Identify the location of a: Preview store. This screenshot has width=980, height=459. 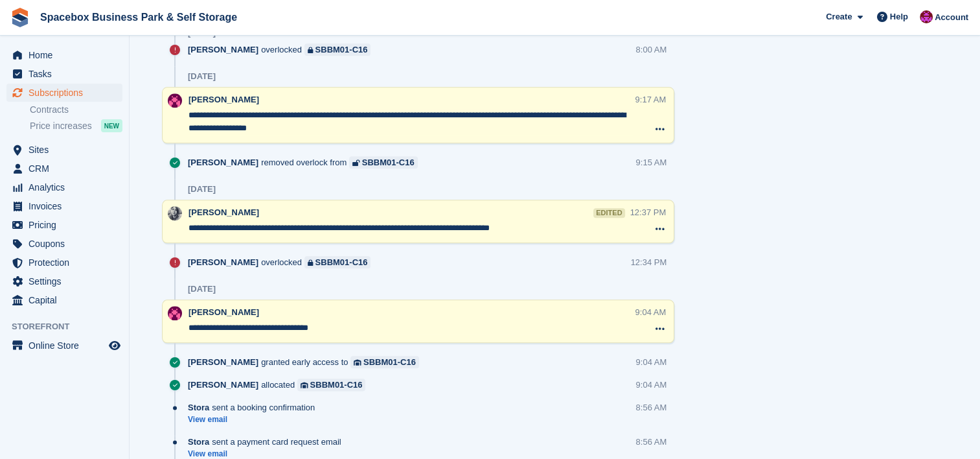
(115, 346).